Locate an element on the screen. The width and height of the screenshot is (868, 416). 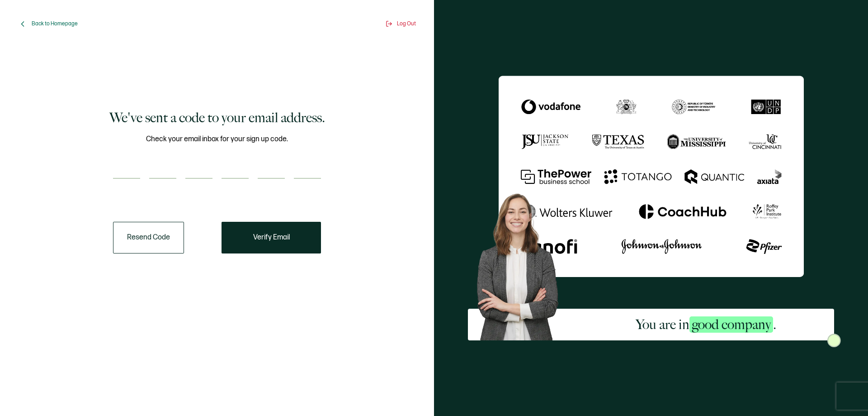
img: Sertifier We've sent a code to your email address. is located at coordinates (651, 176).